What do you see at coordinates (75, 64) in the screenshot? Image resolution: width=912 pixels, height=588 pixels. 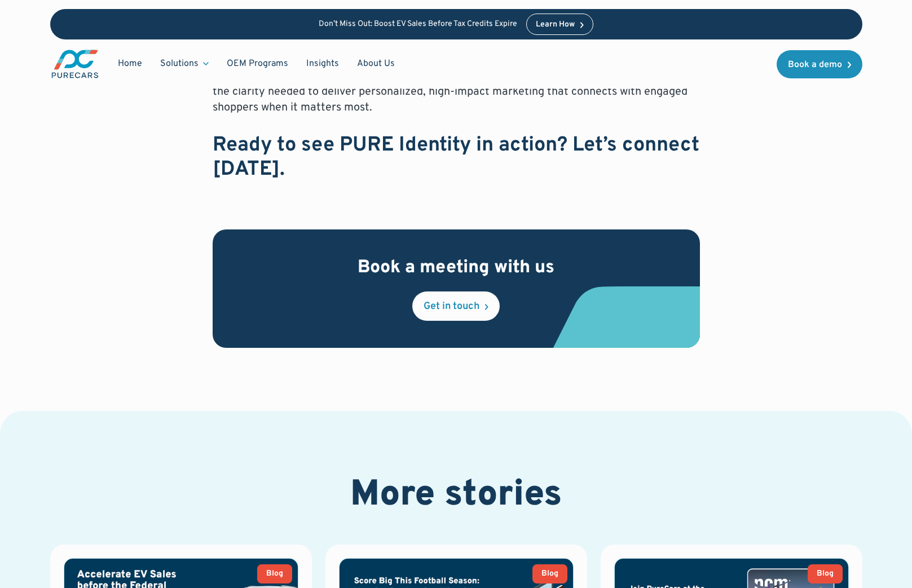 I see `img: purecars logo` at bounding box center [75, 64].